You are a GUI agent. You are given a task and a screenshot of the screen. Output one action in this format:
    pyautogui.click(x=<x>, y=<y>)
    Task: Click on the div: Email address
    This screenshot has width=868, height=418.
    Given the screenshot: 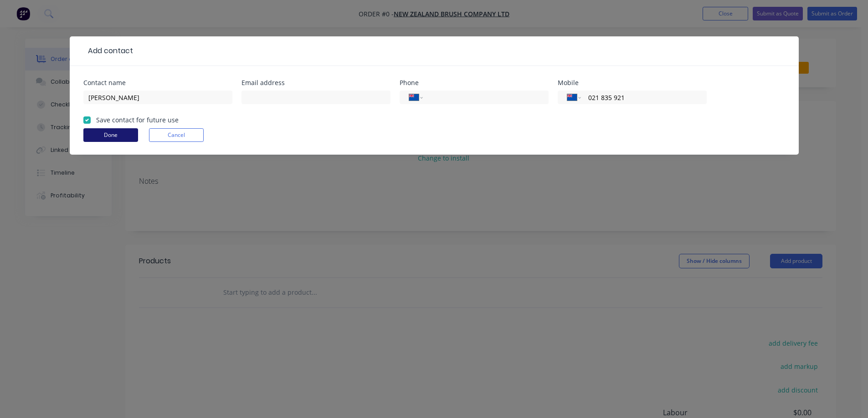 What is the action you would take?
    pyautogui.click(x=315, y=83)
    